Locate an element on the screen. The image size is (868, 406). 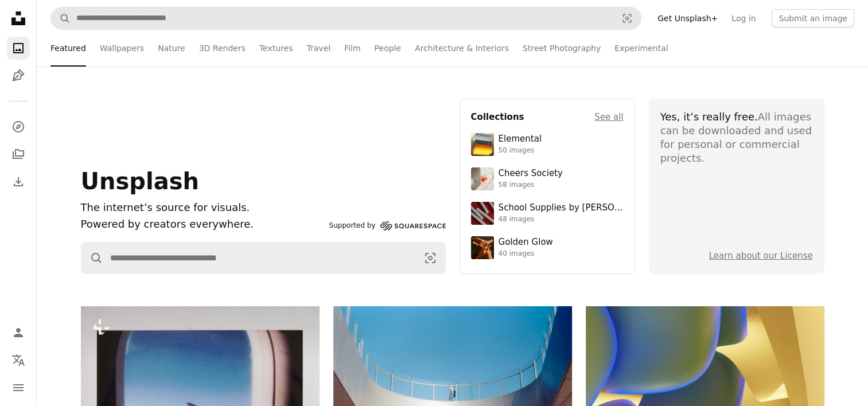
h1: The internet’s source for visuals. is located at coordinates (202, 207).